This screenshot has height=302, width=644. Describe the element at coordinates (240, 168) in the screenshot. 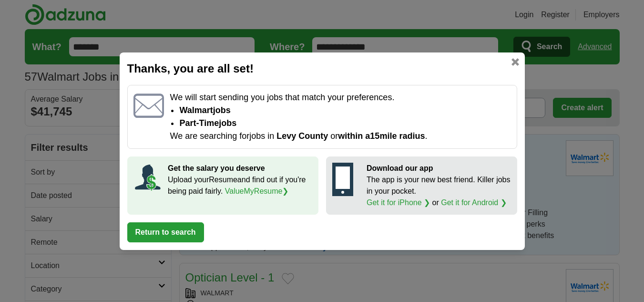

I see `p: Get the salary you deserve` at that location.